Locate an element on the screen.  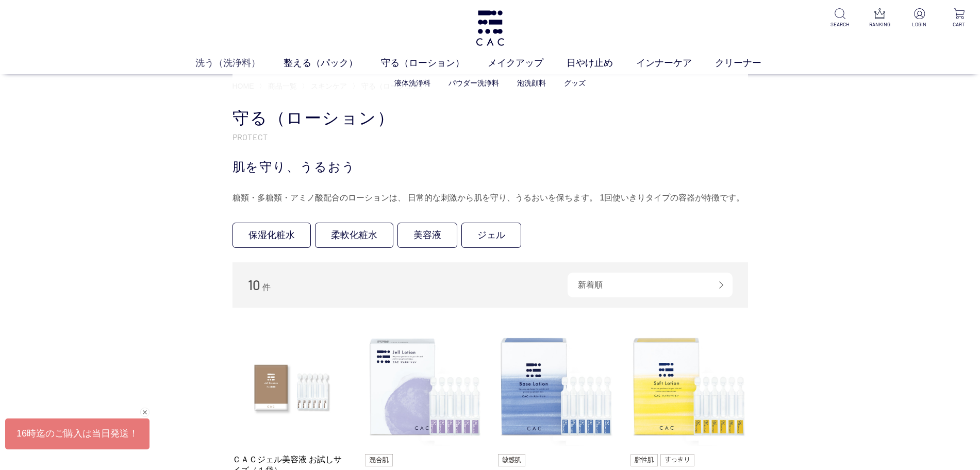
a: 液体洗浄料 is located at coordinates (412, 83).